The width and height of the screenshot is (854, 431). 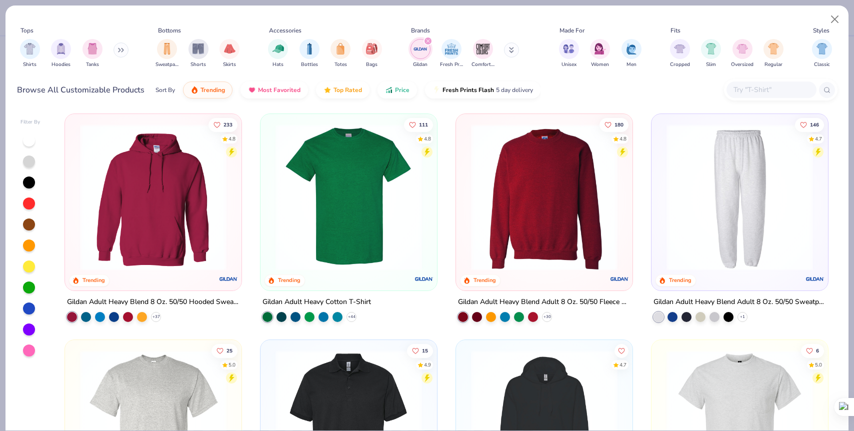 What do you see at coordinates (348, 90) in the screenshot?
I see `span: Top Rated` at bounding box center [348, 90].